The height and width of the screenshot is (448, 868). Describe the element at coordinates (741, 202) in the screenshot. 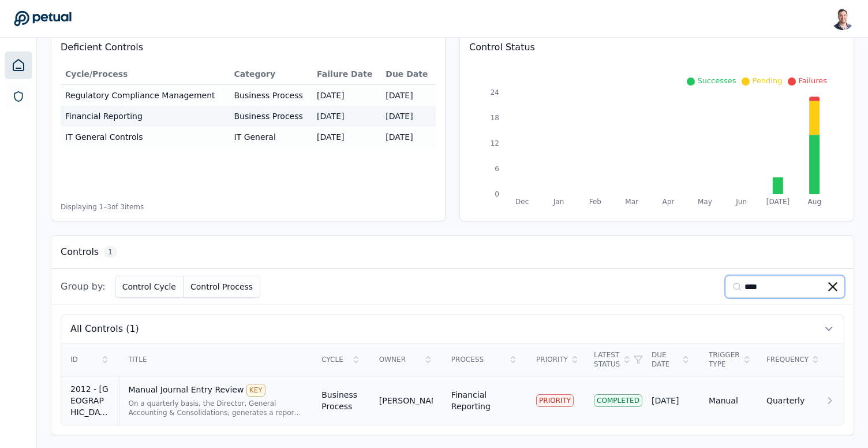

I see `tspan: Jun` at that location.